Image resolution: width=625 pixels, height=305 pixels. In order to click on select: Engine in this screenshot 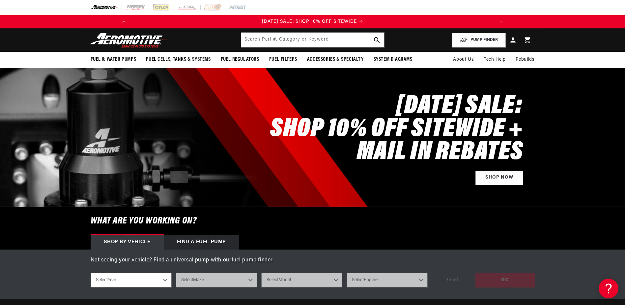, I will do `click(387, 280)`.